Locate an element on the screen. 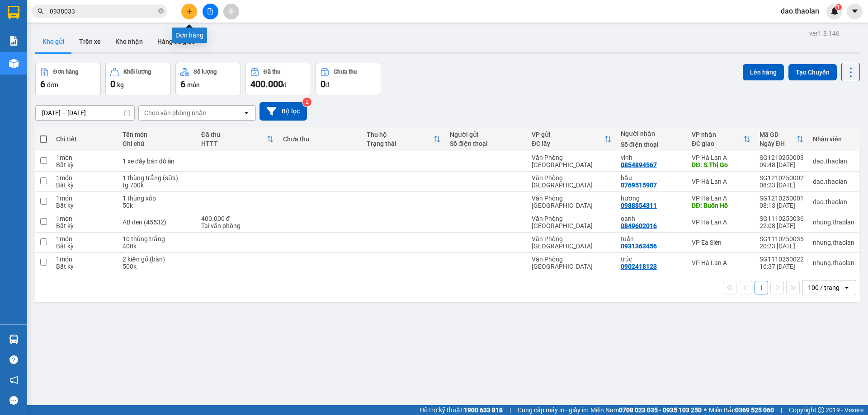  div: 400.000 đ is located at coordinates (237, 219).